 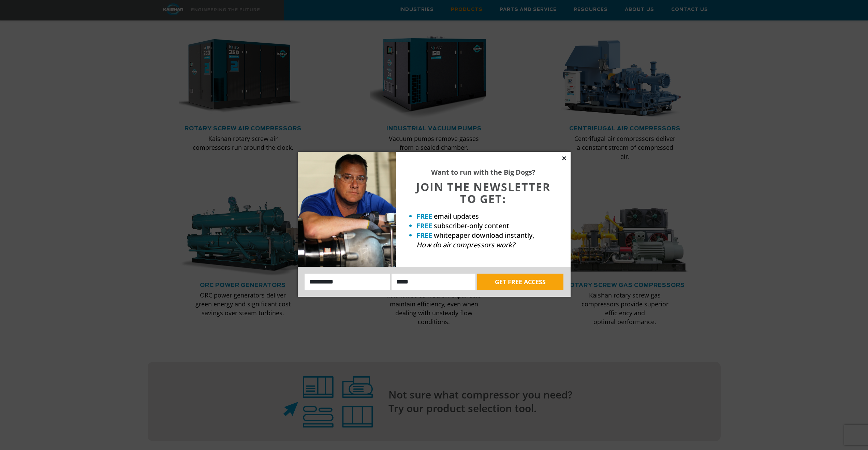 I want to click on span: subscriber-only content, so click(x=471, y=226).